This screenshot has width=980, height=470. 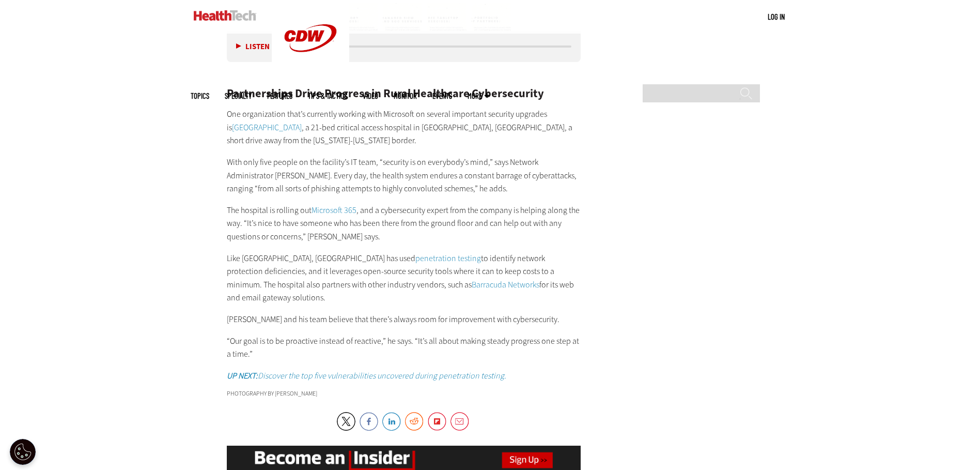 What do you see at coordinates (367, 375) in the screenshot?
I see `a: UP NEXT:Discover the top five vulnerabilities uncovered during penetration testing.` at bounding box center [367, 375].